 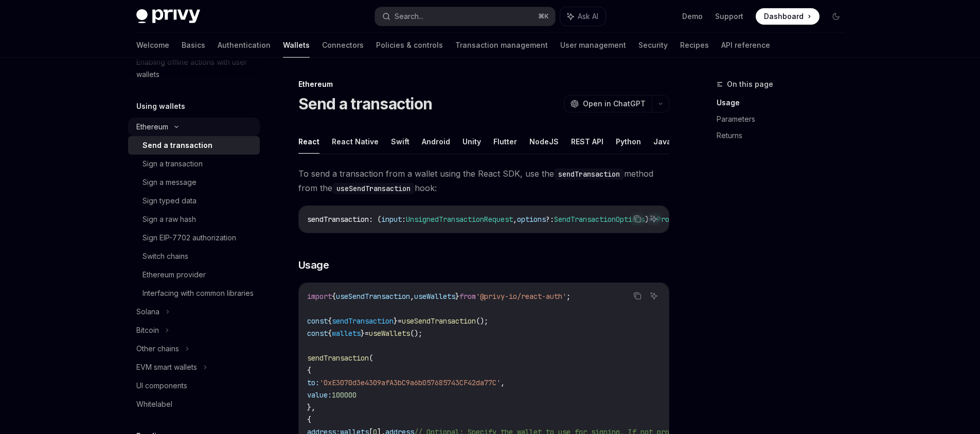 What do you see at coordinates (436, 141) in the screenshot?
I see `button: Android` at bounding box center [436, 141].